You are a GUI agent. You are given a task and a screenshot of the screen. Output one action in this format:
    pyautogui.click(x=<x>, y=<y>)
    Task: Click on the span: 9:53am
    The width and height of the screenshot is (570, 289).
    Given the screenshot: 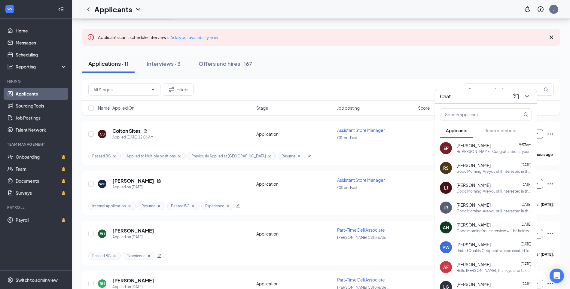 What is the action you would take?
    pyautogui.click(x=525, y=145)
    